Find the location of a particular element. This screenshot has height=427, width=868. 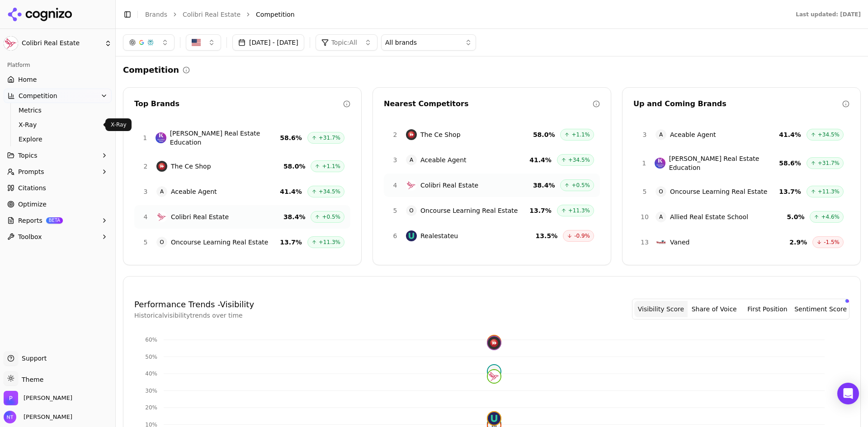

button: ReportsBETA is located at coordinates (57, 221).